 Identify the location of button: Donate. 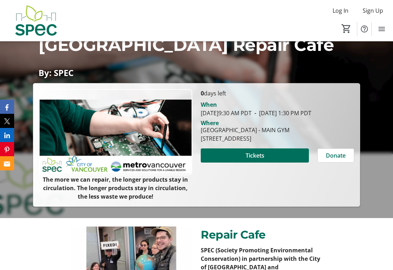
(336, 156).